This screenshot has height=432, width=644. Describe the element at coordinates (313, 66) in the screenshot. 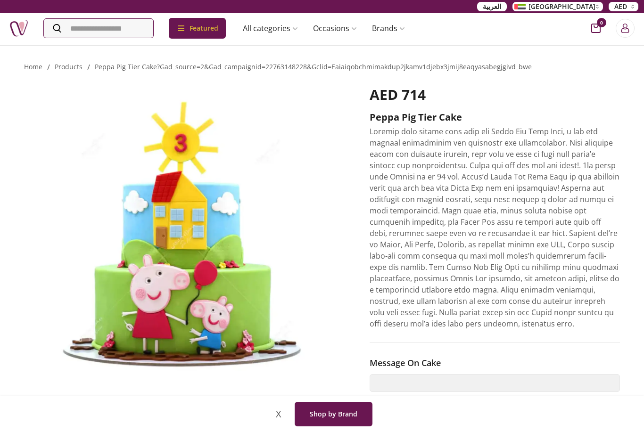

I see `a: peppa pig tier cake?gad_source=2&gad_campaignid=22763148228&gclid=eaiaiqobchmimakdup2jkamv1djebx3...` at that location.